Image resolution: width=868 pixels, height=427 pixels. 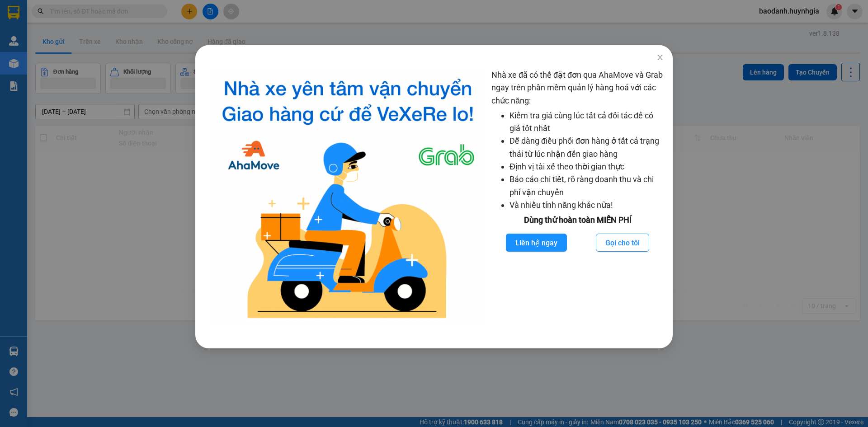 I want to click on li: Dễ dàng điều phối đơn hàng ở tất cả trạng thái từ lúc nhận đến giao hàng, so click(x=586, y=147).